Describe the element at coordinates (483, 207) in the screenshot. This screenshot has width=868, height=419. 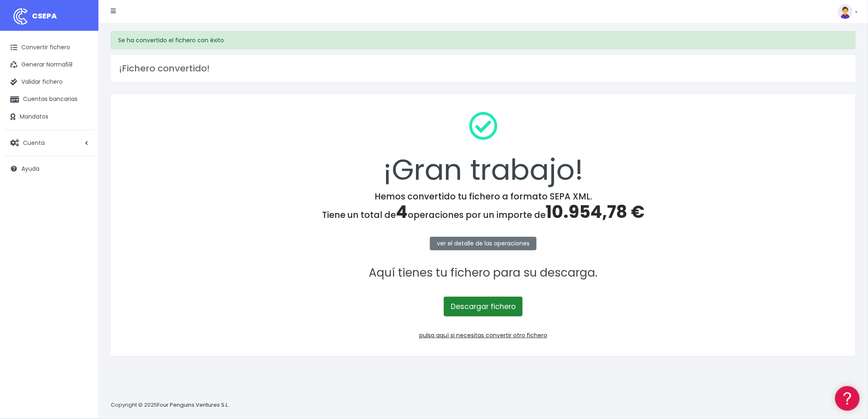
I see `h4: Hemos convertido tu fichero a formato SEPA XML. Tiene un total de operaciones por un importe de` at that location.